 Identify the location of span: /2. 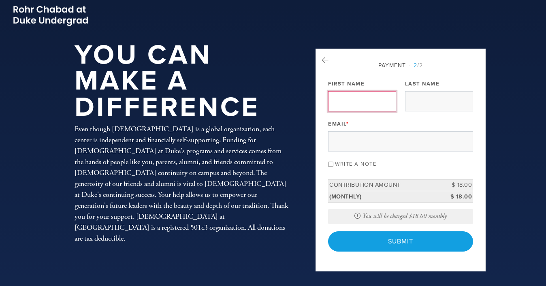
(415, 65).